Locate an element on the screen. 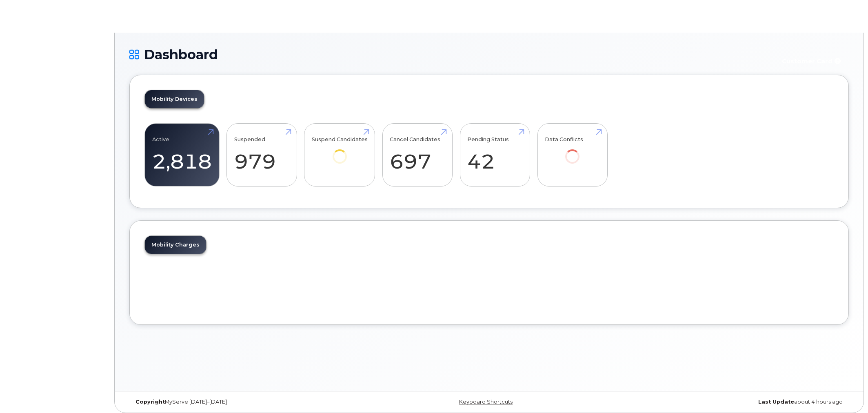 Image resolution: width=868 pixels, height=413 pixels. a: Active 2,818 is located at coordinates (182, 155).